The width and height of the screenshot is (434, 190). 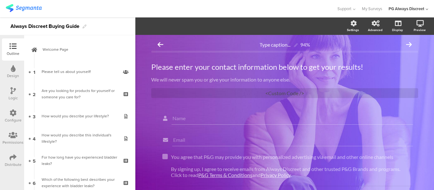 I want to click on div: Display, so click(x=397, y=30).